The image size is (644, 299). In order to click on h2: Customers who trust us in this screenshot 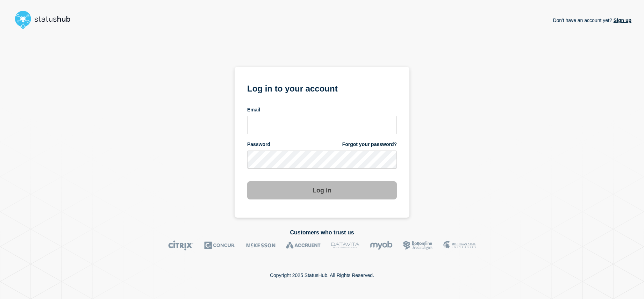, I will do `click(322, 233)`.